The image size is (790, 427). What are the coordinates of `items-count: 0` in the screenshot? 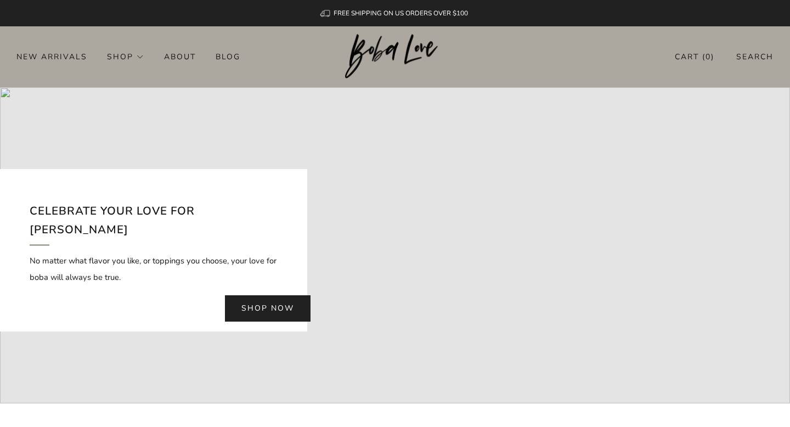 It's located at (708, 57).